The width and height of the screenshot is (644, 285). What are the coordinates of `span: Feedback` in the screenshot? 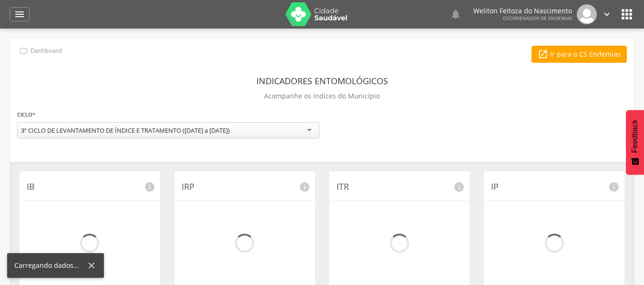 It's located at (635, 136).